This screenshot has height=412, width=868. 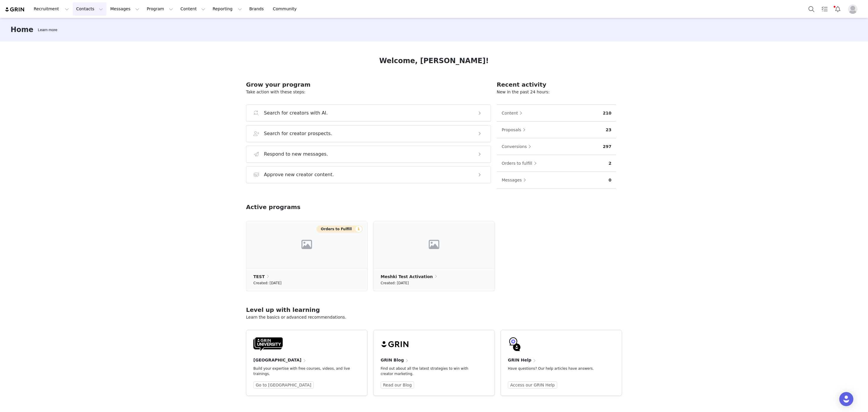 I want to click on a: grin logo, so click(x=15, y=10).